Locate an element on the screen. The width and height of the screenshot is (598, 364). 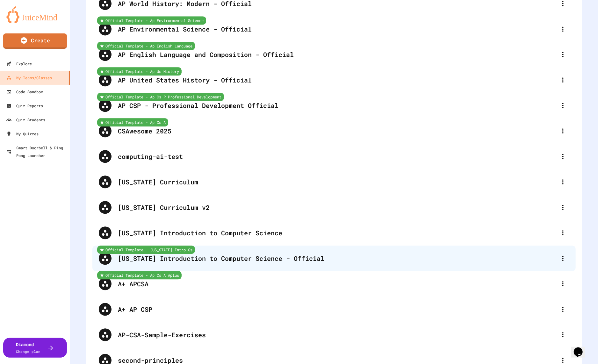
div: AP Environmental Science - Official is located at coordinates (337, 29).